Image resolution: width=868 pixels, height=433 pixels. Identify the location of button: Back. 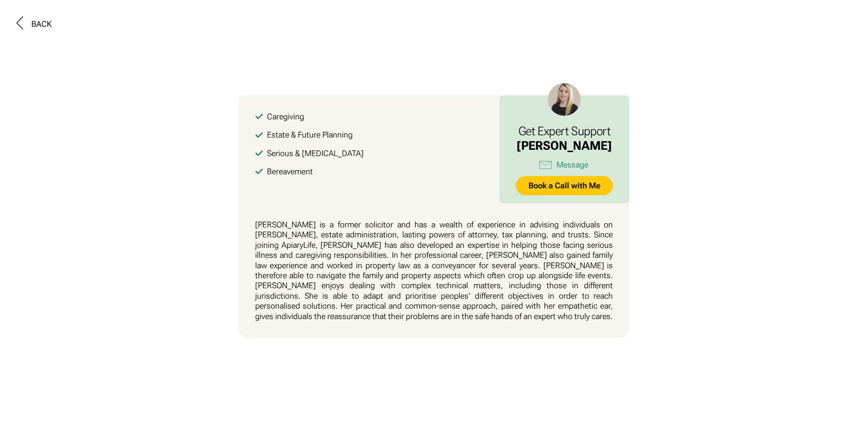
(34, 24).